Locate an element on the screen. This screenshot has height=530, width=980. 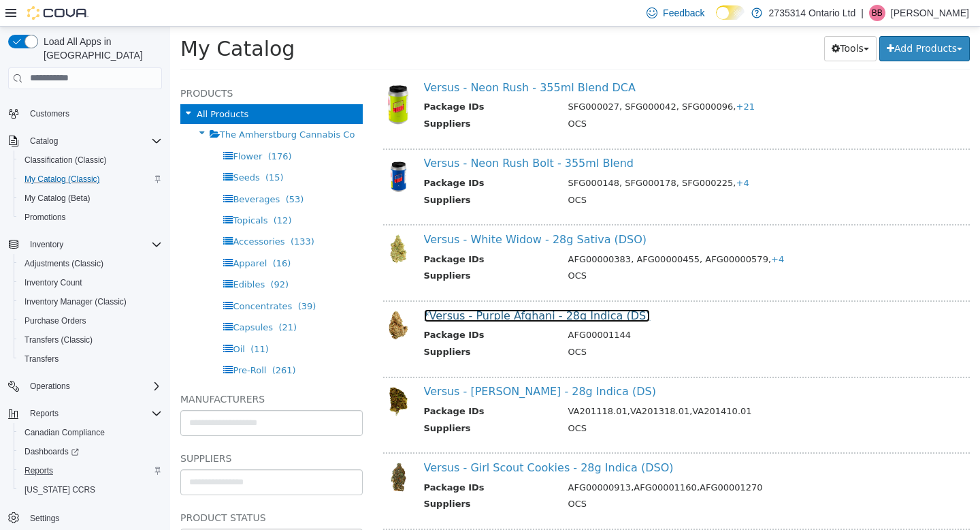
a: Purchase Orders is located at coordinates (56, 321).